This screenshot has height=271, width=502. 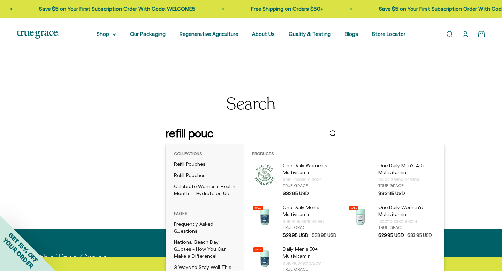 I want to click on a: Frequently Asked Questions, so click(x=205, y=228).